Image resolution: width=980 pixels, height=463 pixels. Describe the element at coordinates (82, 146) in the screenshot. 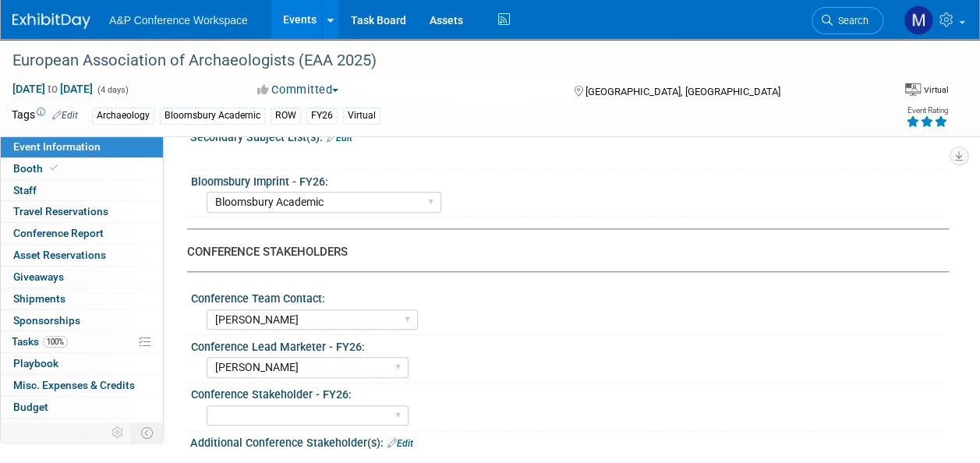

I see `a: Event Information` at that location.